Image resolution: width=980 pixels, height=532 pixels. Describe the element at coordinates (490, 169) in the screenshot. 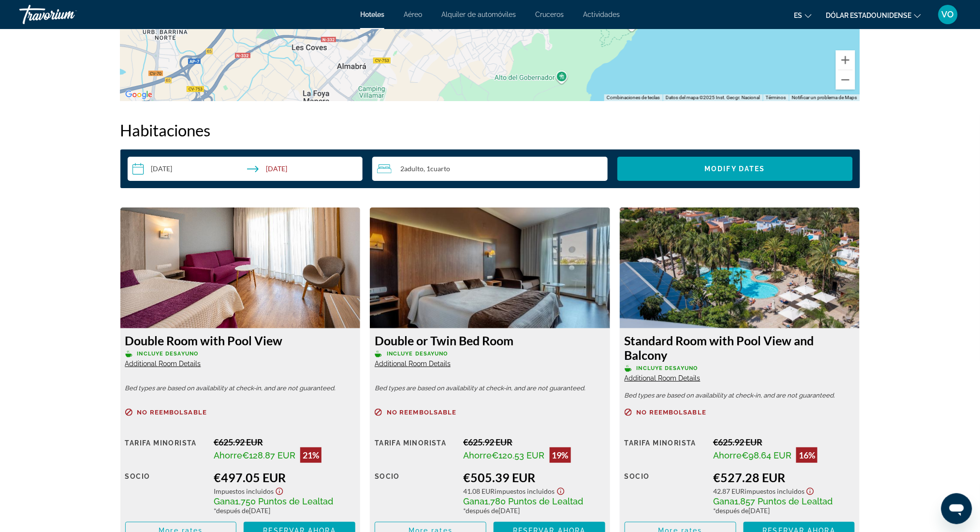

I see `button: Travelers: 2 adults, 0 children` at that location.